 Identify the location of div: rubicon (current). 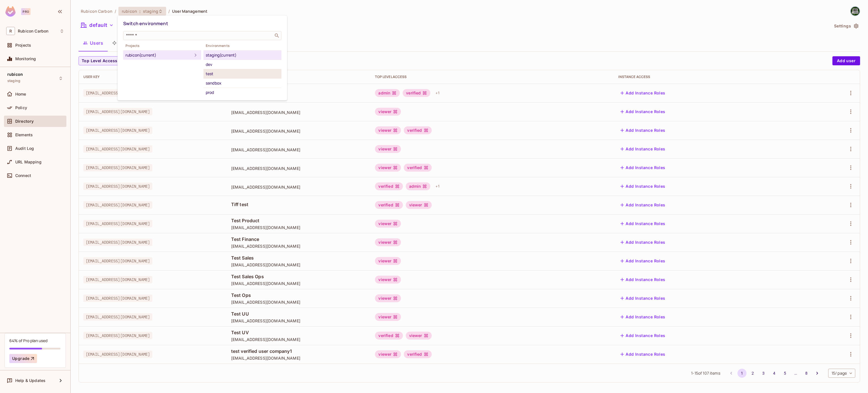
(159, 55).